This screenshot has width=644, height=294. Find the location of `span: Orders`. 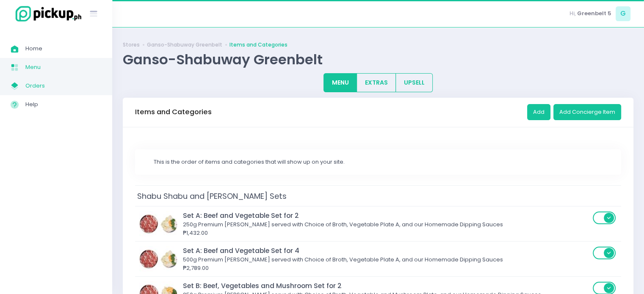

span: Orders is located at coordinates (63, 86).